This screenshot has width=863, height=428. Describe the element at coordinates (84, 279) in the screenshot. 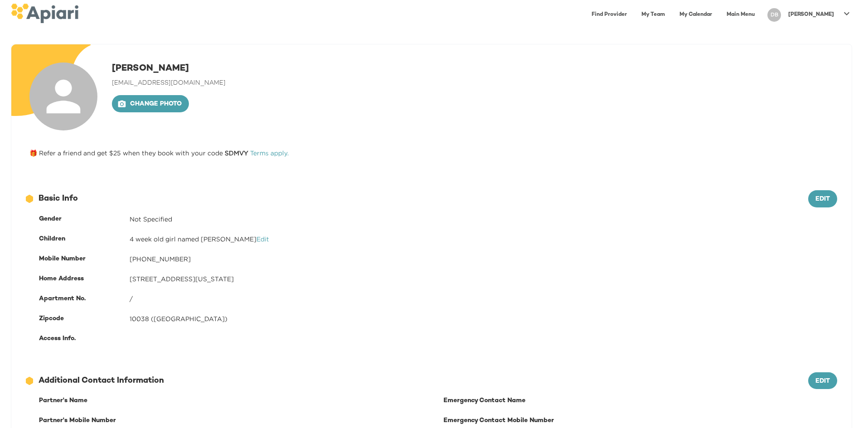

I see `div: Home Address` at that location.